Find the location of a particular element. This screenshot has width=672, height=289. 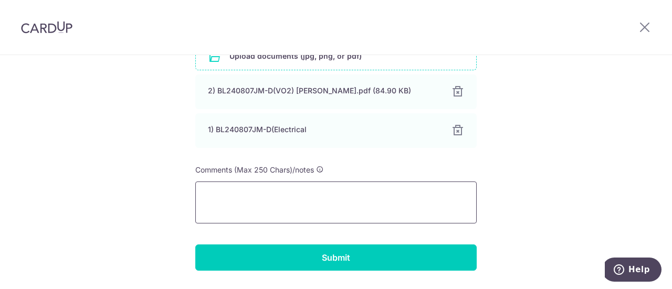

input: Submit is located at coordinates (336, 258).